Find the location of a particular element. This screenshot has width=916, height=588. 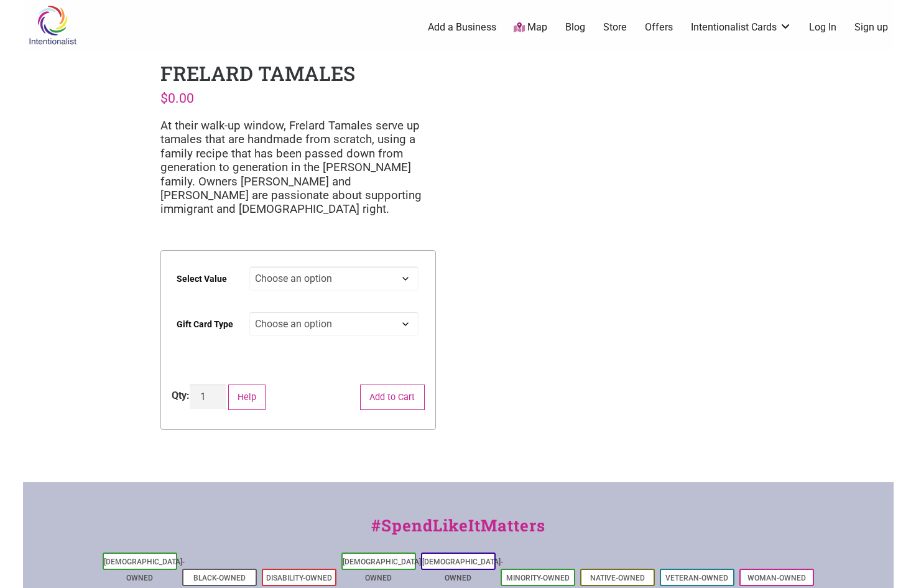

a: Offers is located at coordinates (659, 28).